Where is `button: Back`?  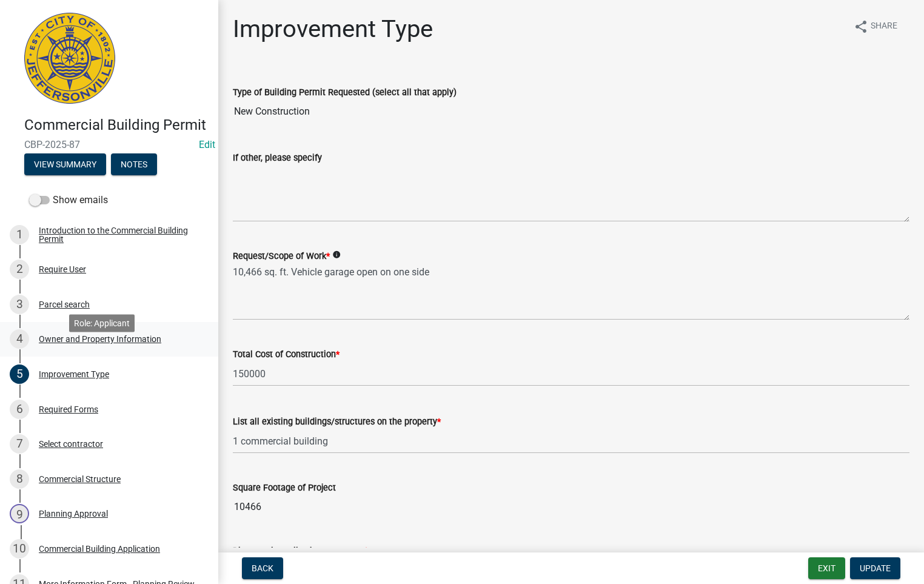 button: Back is located at coordinates (262, 568).